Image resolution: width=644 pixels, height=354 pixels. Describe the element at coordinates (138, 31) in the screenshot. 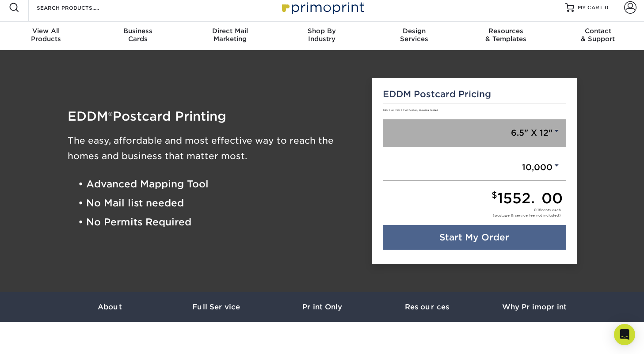

I see `span: Business` at that location.